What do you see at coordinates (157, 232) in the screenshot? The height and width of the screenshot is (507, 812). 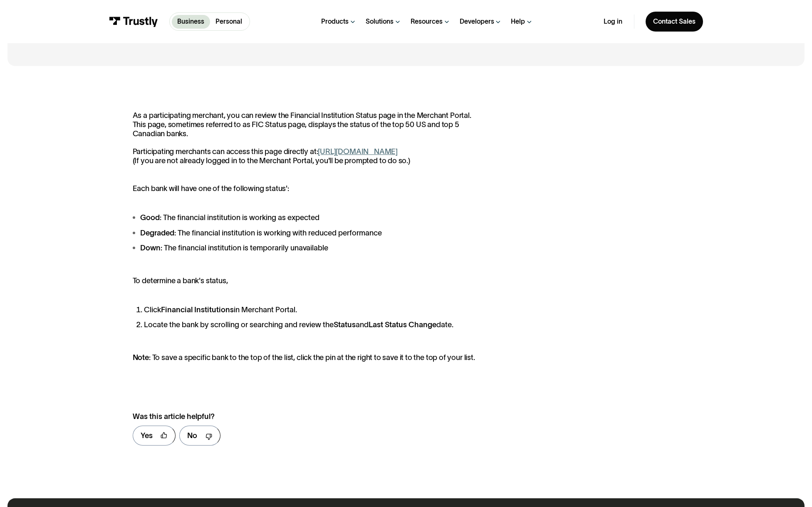 I see `strong: Degraded` at bounding box center [157, 232].